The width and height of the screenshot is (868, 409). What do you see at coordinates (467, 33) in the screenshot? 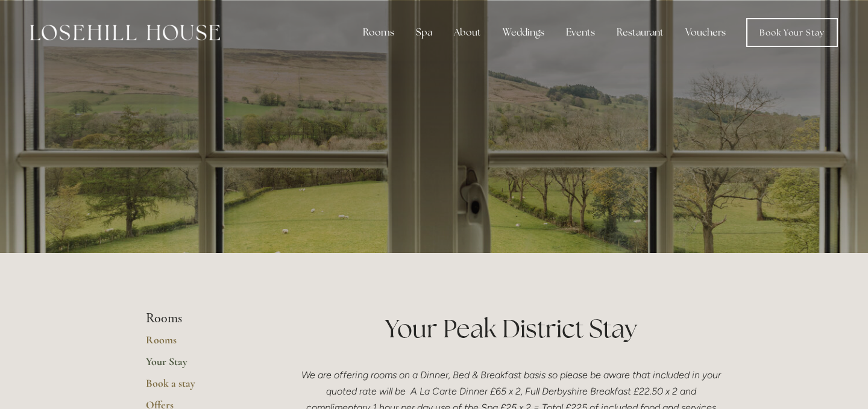
I see `div: About` at bounding box center [467, 33].